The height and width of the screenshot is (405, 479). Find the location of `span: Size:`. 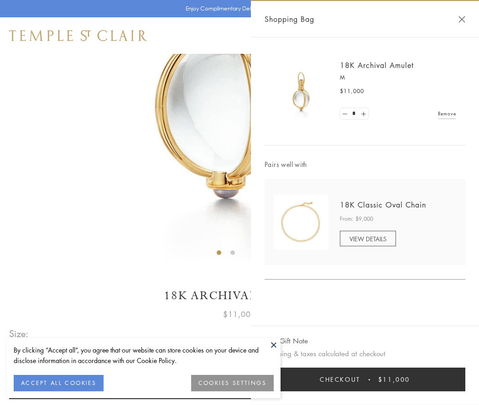

span: Size: is located at coordinates (19, 333).